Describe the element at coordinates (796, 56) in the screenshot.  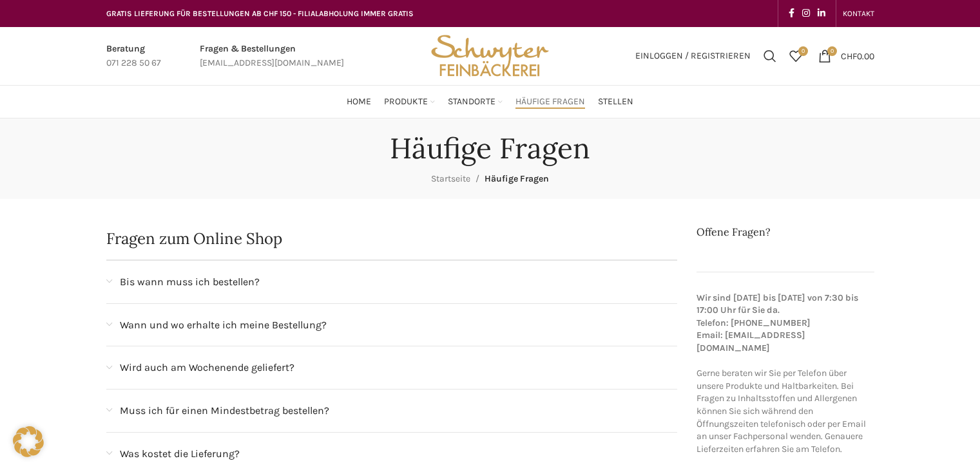
I see `div: Meine Wunschliste` at that location.